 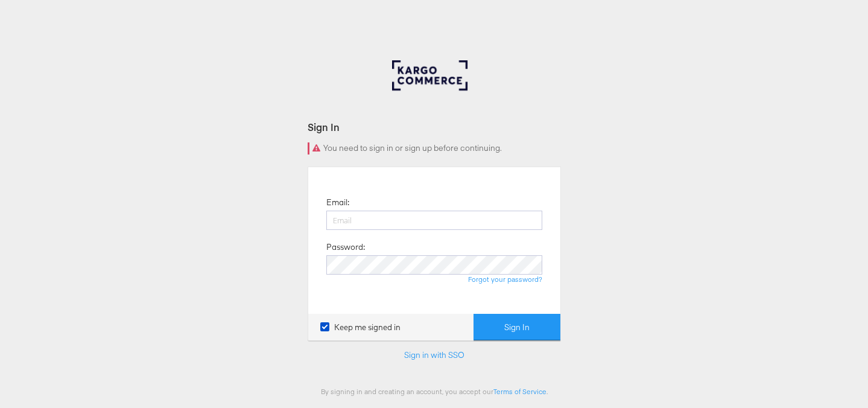 I want to click on a: Sign in with SSO, so click(x=434, y=354).